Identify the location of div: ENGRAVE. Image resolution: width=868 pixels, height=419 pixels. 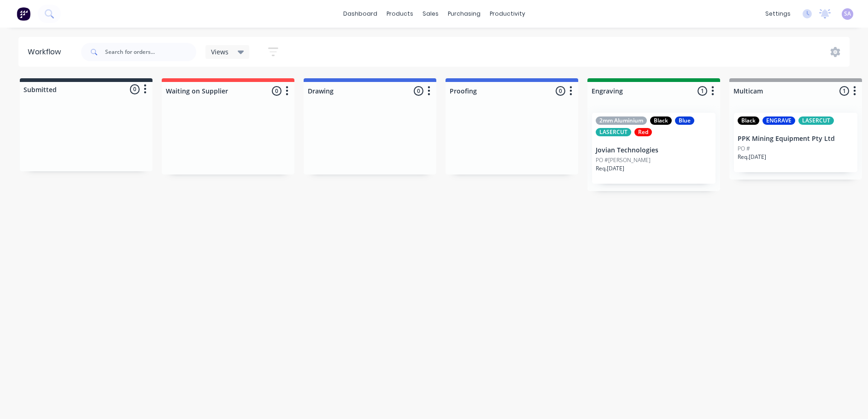
(778, 120).